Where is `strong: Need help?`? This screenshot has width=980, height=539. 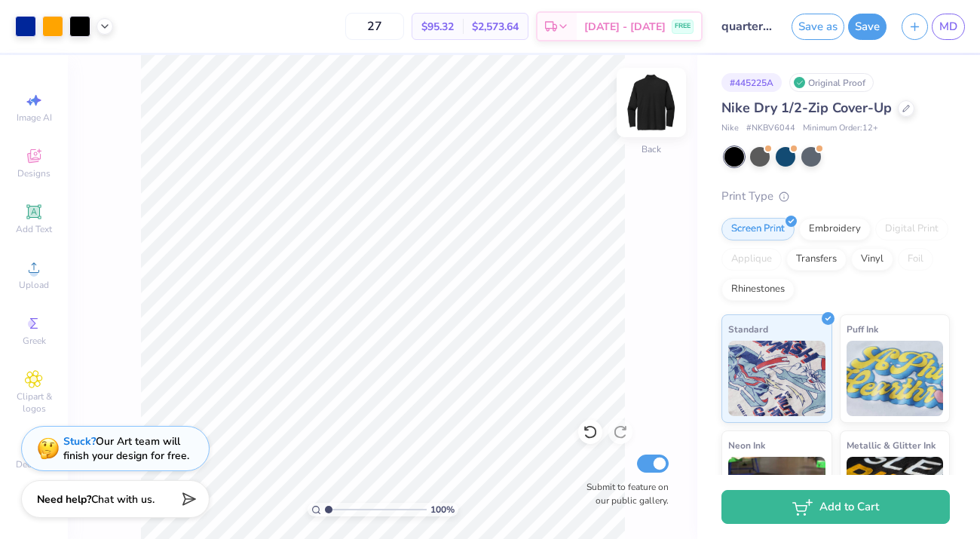 strong: Need help? is located at coordinates (64, 499).